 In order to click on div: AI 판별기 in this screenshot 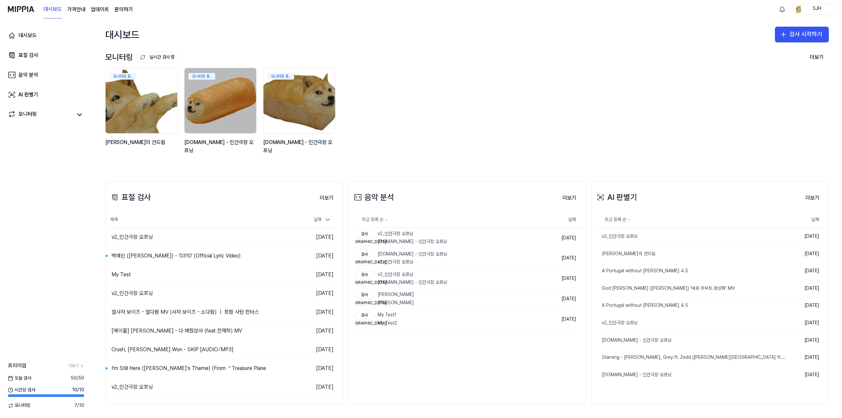, I will do `click(28, 95)`.